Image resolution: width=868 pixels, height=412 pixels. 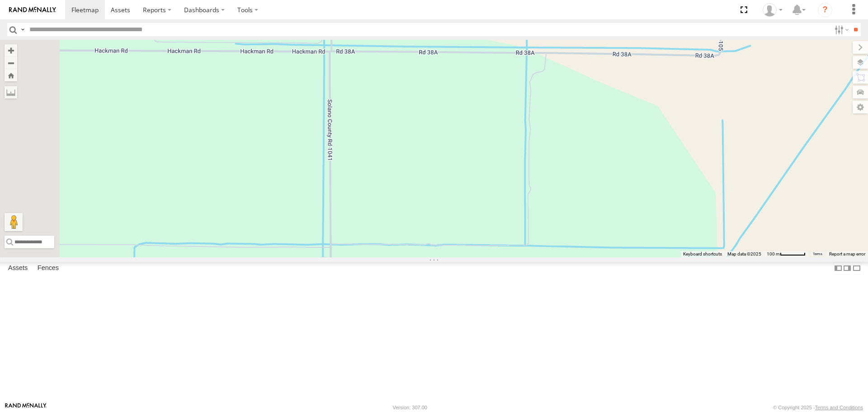 I want to click on button: Drag Pegman onto the map to open Street View, so click(x=13, y=222).